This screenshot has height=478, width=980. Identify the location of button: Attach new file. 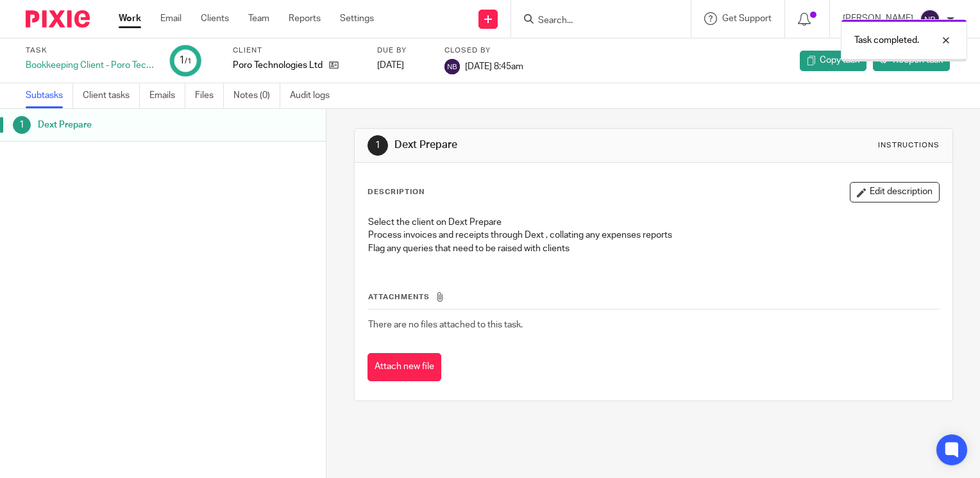
(404, 367).